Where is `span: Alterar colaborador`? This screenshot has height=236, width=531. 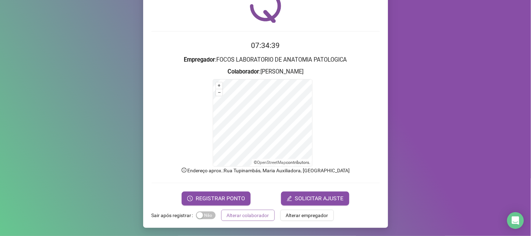
span: Alterar colaborador is located at coordinates (248, 215).